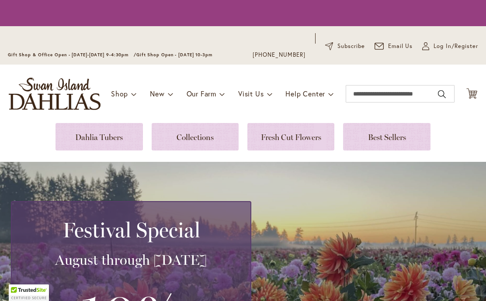 The height and width of the screenshot is (301, 486). Describe the element at coordinates (345, 46) in the screenshot. I see `a: Subscribe` at that location.